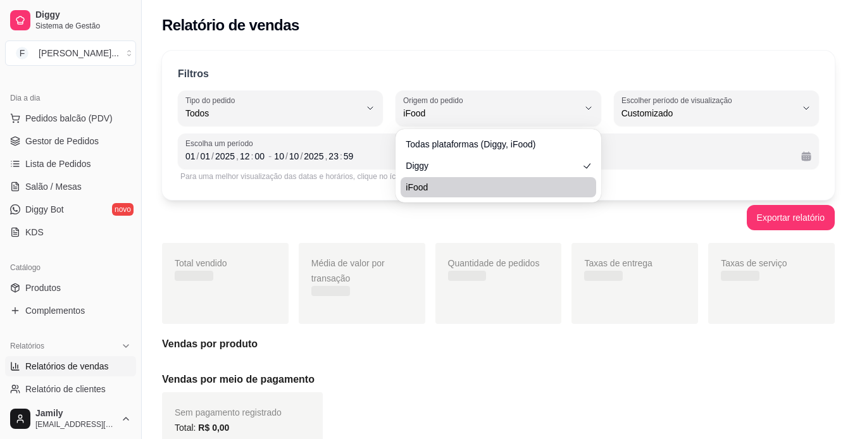 This screenshot has width=855, height=439. What do you see at coordinates (69, 118) in the screenshot?
I see `span: Pedidos balcão (PDV)` at bounding box center [69, 118].